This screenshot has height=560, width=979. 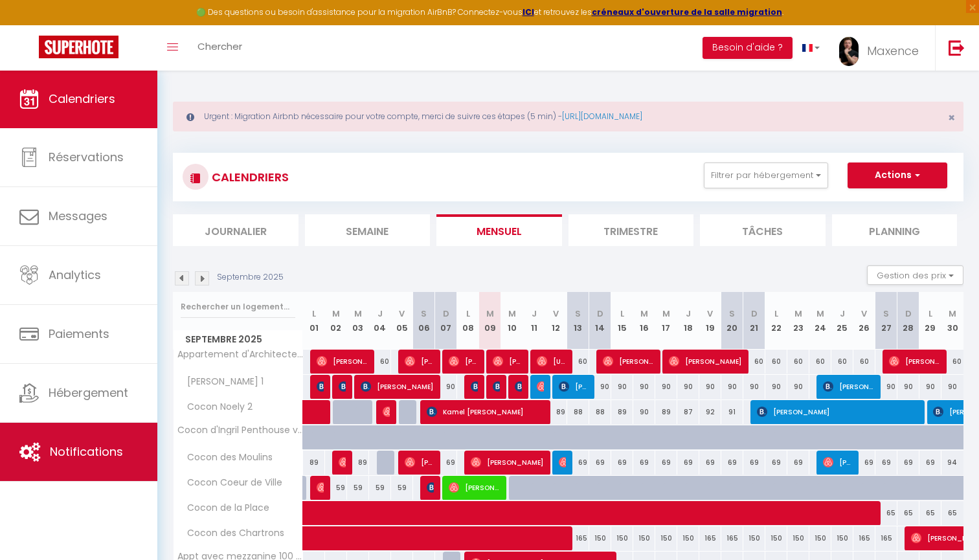 I want to click on th: 15, so click(x=622, y=321).